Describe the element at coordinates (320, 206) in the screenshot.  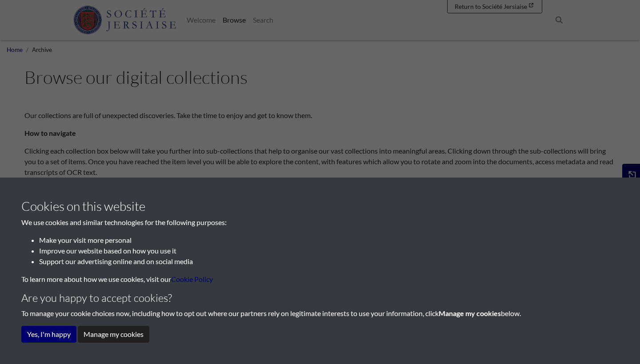
I see `h3: Cookies on this website` at that location.